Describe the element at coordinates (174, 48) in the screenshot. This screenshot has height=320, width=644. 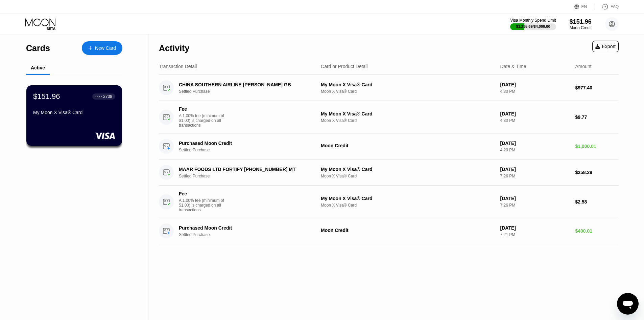
I see `div: Activity` at that location.